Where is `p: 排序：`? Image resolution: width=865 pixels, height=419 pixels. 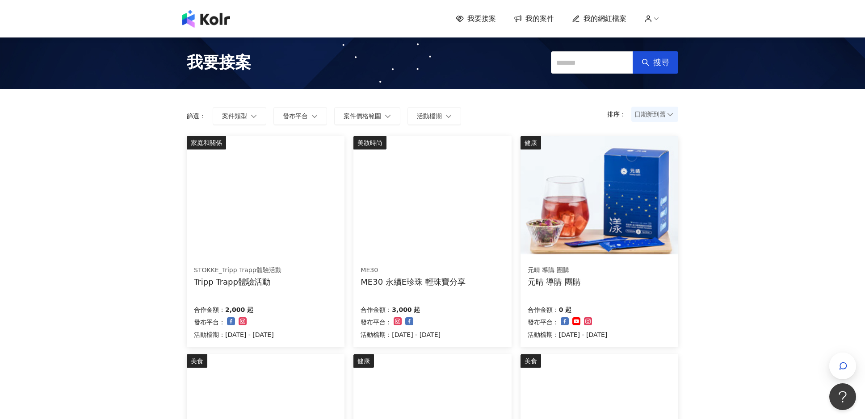 p: 排序： is located at coordinates (619, 114).